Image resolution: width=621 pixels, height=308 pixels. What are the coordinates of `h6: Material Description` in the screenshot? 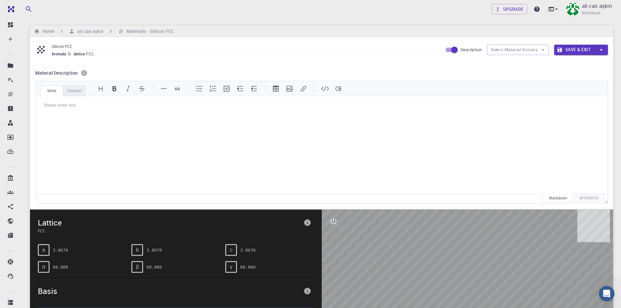 It's located at (56, 73).